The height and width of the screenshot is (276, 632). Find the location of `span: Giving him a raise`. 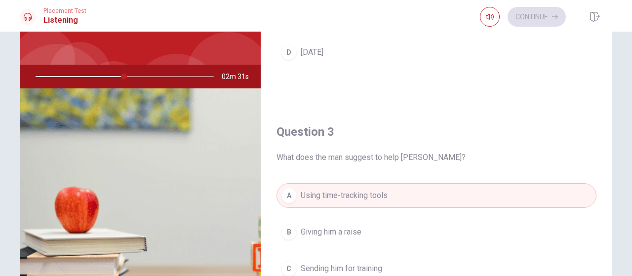

span: Giving him a raise is located at coordinates (331, 232).